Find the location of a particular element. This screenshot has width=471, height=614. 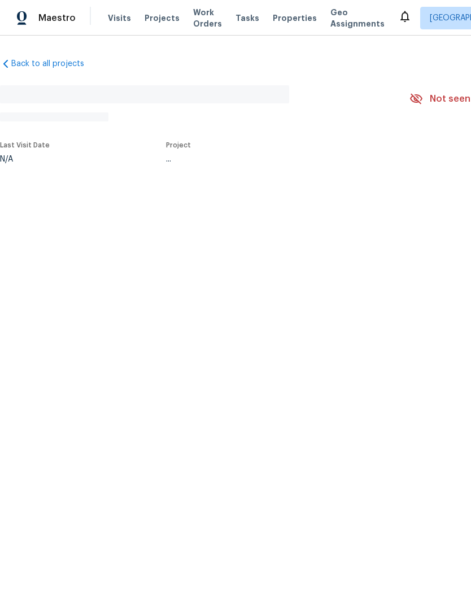

span: Visits is located at coordinates (119, 18).